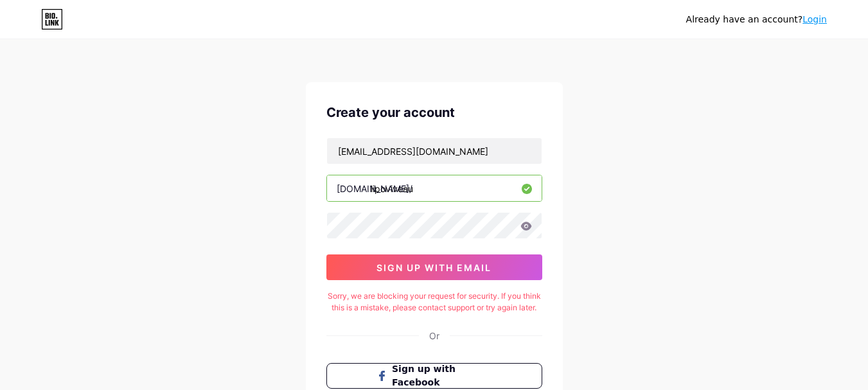  What do you see at coordinates (434, 376) in the screenshot?
I see `a: Sign up with Facebook` at bounding box center [434, 376].